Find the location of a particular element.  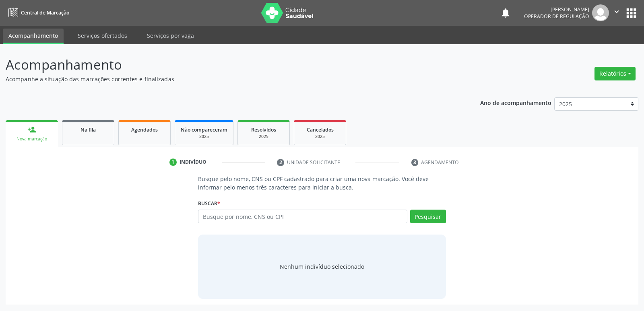

button: Relatórios is located at coordinates (615, 73).